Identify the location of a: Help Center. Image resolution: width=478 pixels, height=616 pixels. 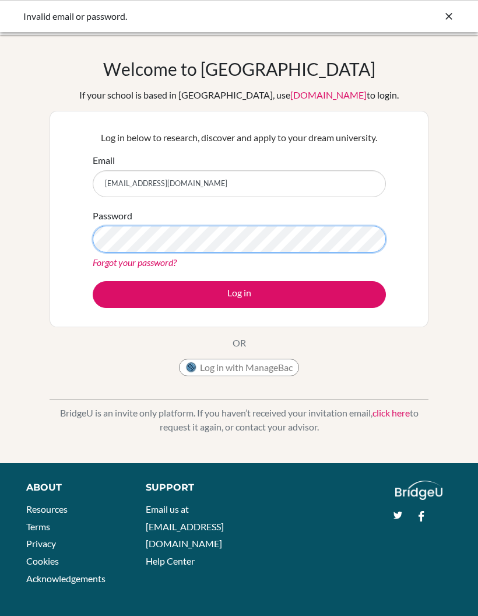
(170, 561).